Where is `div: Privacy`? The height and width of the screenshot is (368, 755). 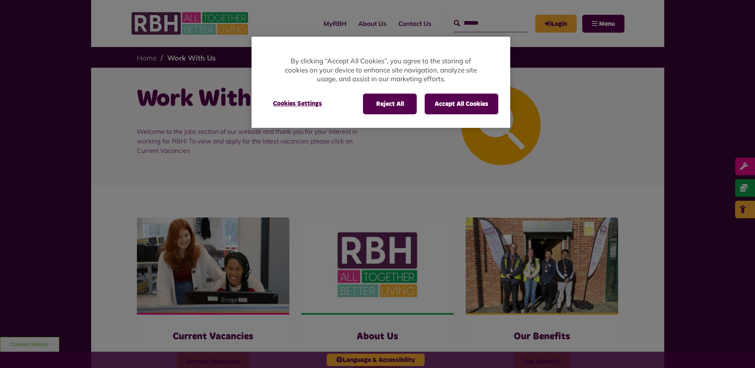 div: Privacy is located at coordinates (381, 82).